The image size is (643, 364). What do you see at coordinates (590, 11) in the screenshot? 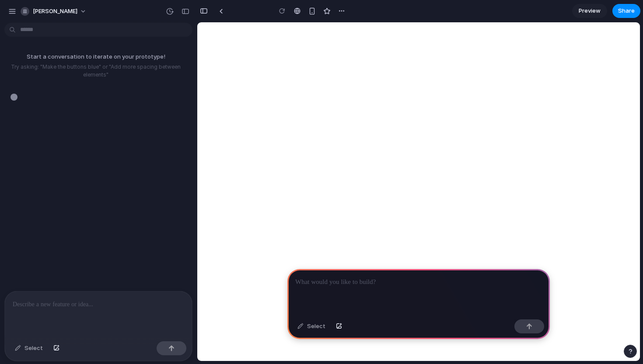
I see `span: Preview` at bounding box center [590, 11].